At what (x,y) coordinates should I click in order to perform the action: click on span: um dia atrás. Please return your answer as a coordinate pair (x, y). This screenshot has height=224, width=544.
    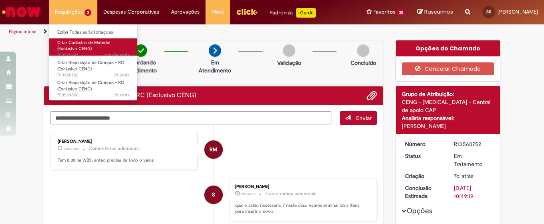
    Looking at the image, I should click on (117, 55).